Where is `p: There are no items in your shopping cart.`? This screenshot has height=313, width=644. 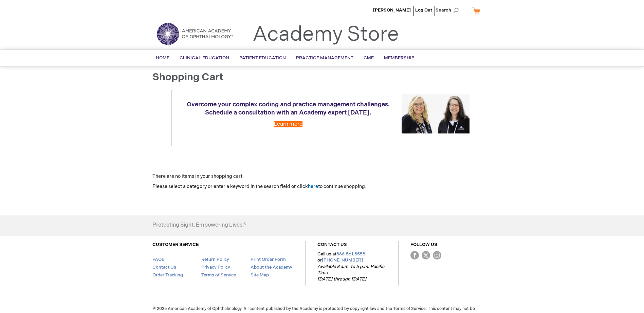
p: There are no items in your shopping cart. is located at coordinates (322, 176).